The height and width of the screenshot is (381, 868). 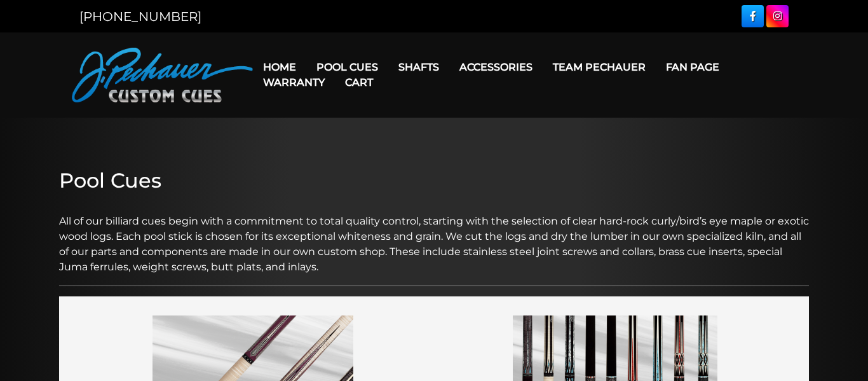 What do you see at coordinates (294, 82) in the screenshot?
I see `a: Warranty` at bounding box center [294, 82].